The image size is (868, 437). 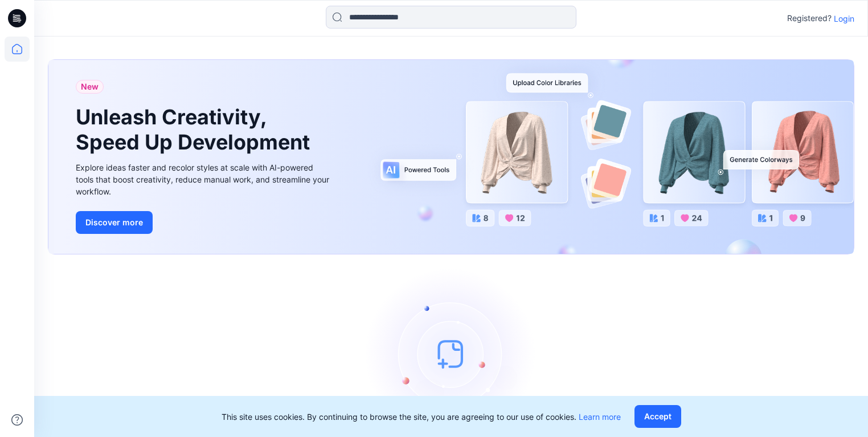 I want to click on p: This site uses cookies. By continuing to browse the site, you are agreeing to our use of cookies., so click(x=421, y=416).